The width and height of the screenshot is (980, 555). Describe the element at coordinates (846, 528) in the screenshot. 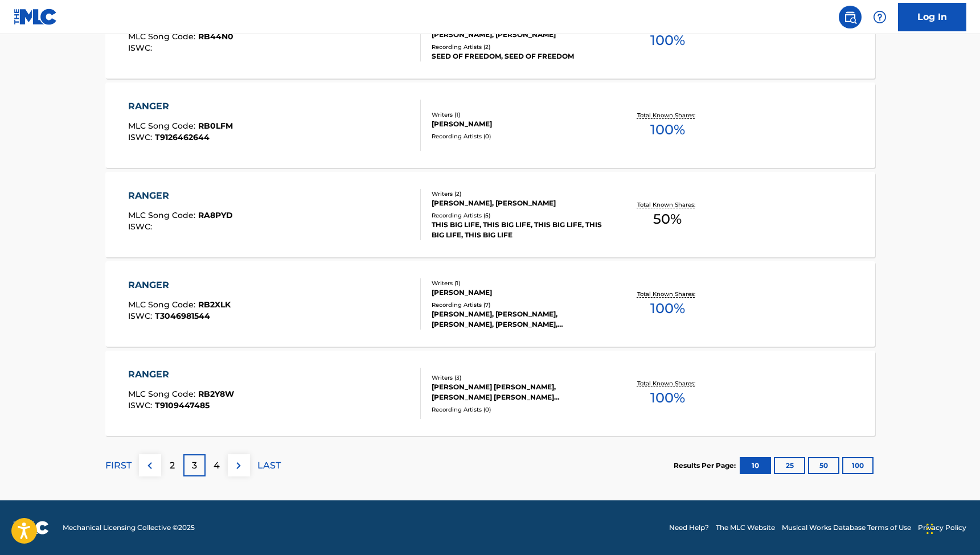

I see `a: Musical Works Database Terms of Use` at that location.